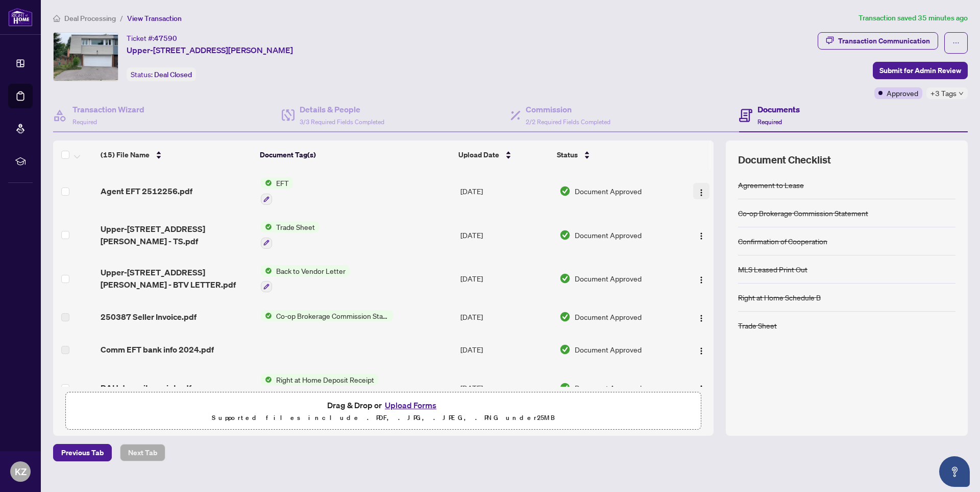 This screenshot has height=492, width=980. What do you see at coordinates (277, 191) in the screenshot?
I see `button: Status IconEFT` at bounding box center [277, 191].